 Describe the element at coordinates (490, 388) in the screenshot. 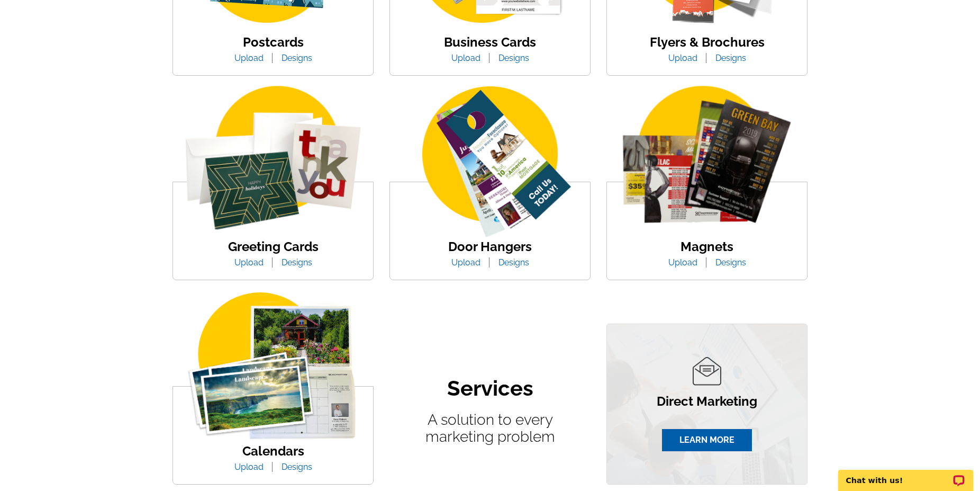

I see `h2: Services` at that location.